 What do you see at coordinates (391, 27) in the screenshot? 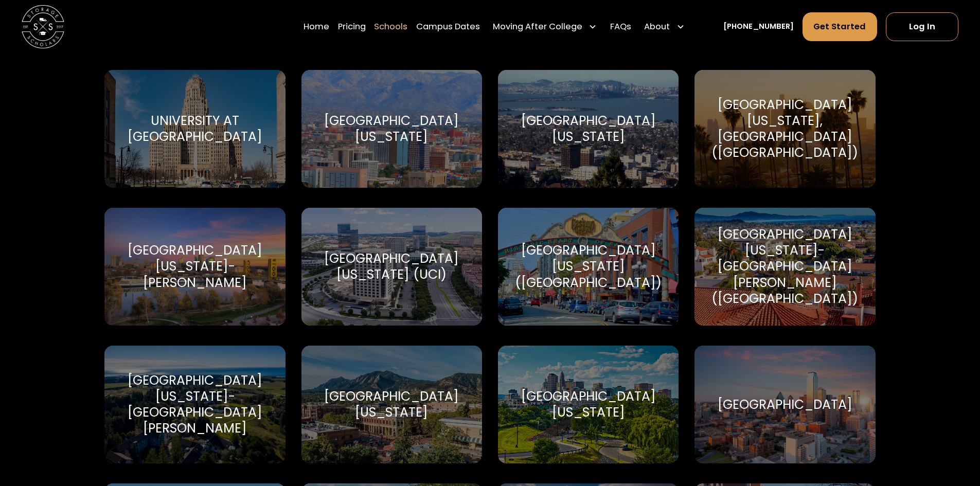
I see `a: Schools` at bounding box center [391, 27].